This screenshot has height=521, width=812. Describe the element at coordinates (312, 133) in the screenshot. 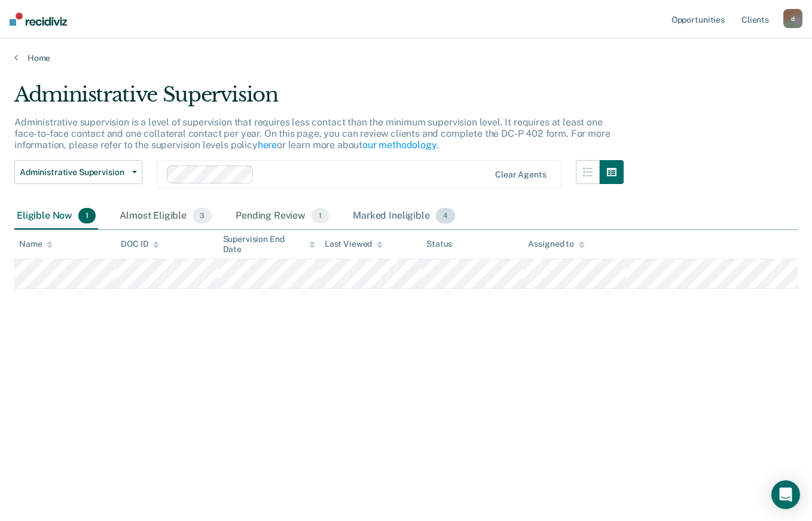

I see `p: Administrative supervision is a level of supervision that requires less contact than the minimum ...` at that location.